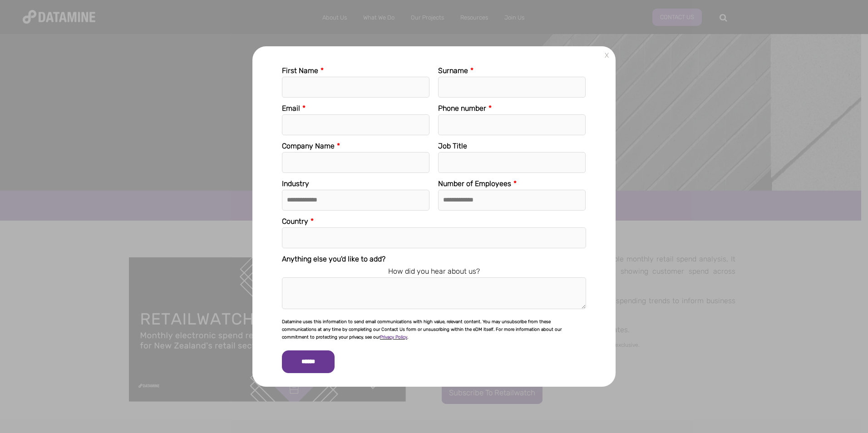 Image resolution: width=868 pixels, height=433 pixels. Describe the element at coordinates (291, 108) in the screenshot. I see `span: Email` at that location.